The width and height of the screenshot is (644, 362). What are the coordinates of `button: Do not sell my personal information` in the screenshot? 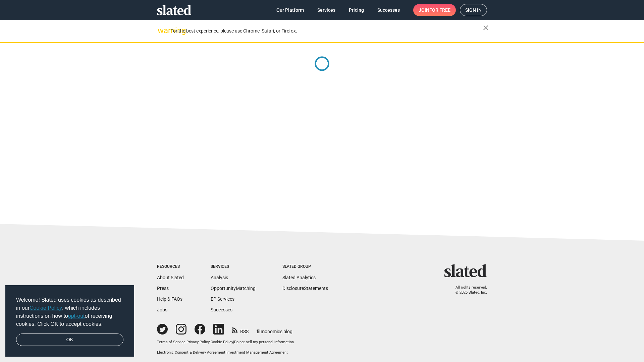 It's located at (264, 342).